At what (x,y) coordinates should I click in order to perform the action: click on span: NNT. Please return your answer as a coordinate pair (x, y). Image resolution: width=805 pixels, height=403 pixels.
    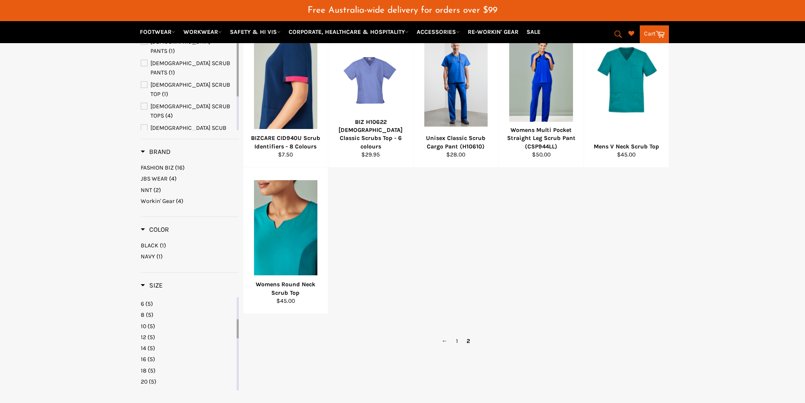
    Looking at the image, I should click on (146, 190).